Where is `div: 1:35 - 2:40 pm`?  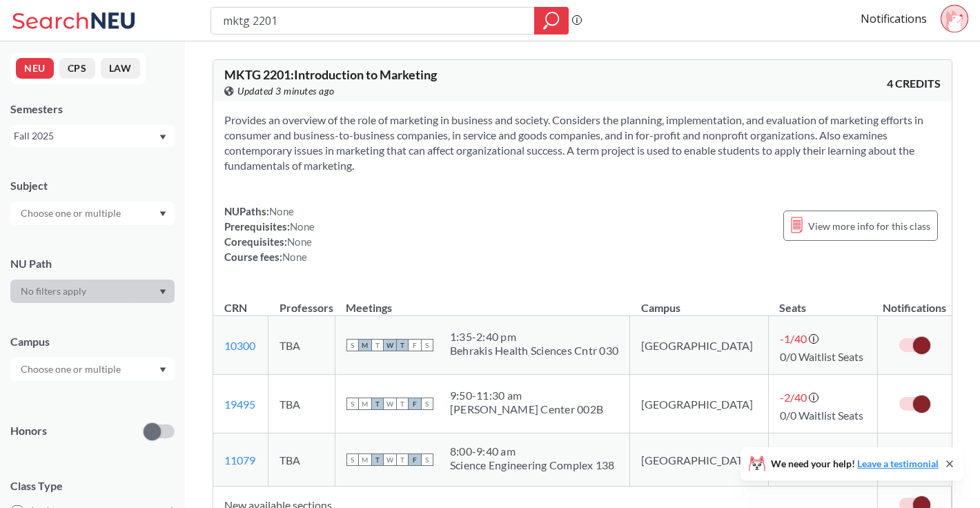 div: 1:35 - 2:40 pm is located at coordinates (534, 337).